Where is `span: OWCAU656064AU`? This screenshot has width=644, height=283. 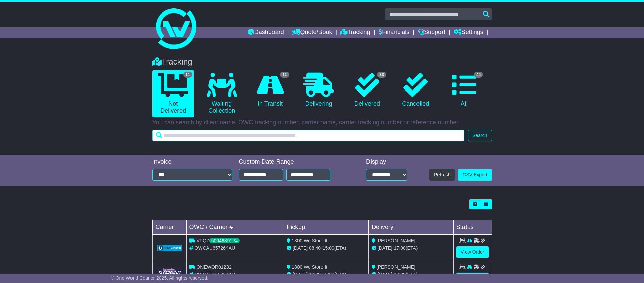 span: OWCAU656064AU is located at coordinates (214, 275).